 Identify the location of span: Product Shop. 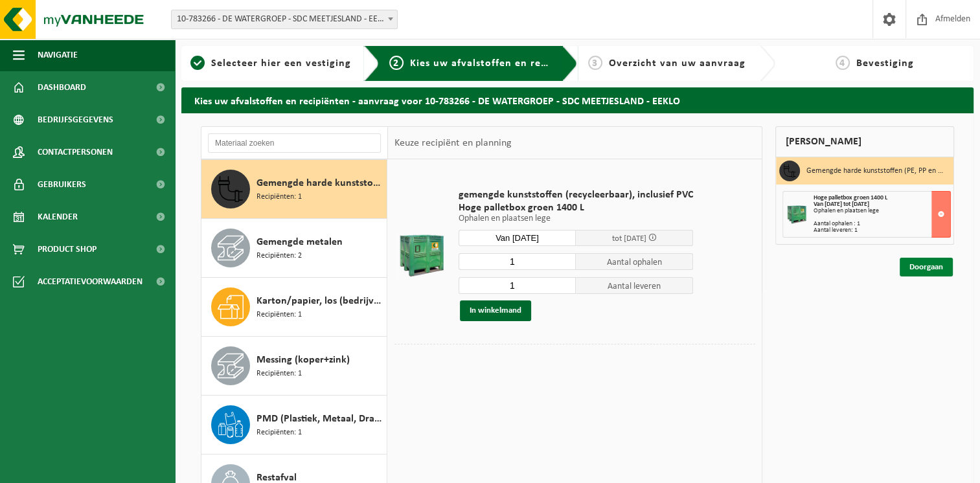
(67, 249).